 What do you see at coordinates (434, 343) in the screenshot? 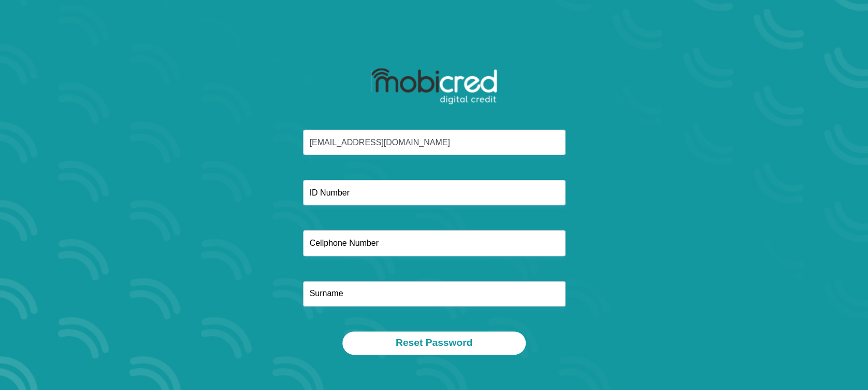
I see `button: Reset Password` at bounding box center [434, 343].